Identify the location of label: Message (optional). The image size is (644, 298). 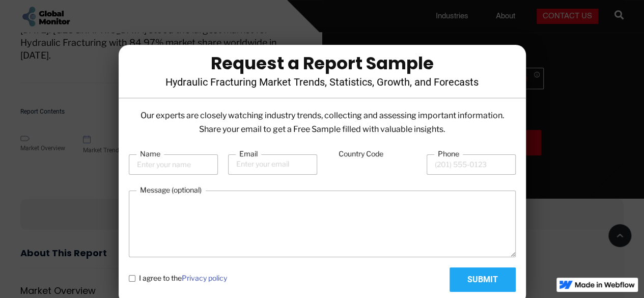
(170, 190).